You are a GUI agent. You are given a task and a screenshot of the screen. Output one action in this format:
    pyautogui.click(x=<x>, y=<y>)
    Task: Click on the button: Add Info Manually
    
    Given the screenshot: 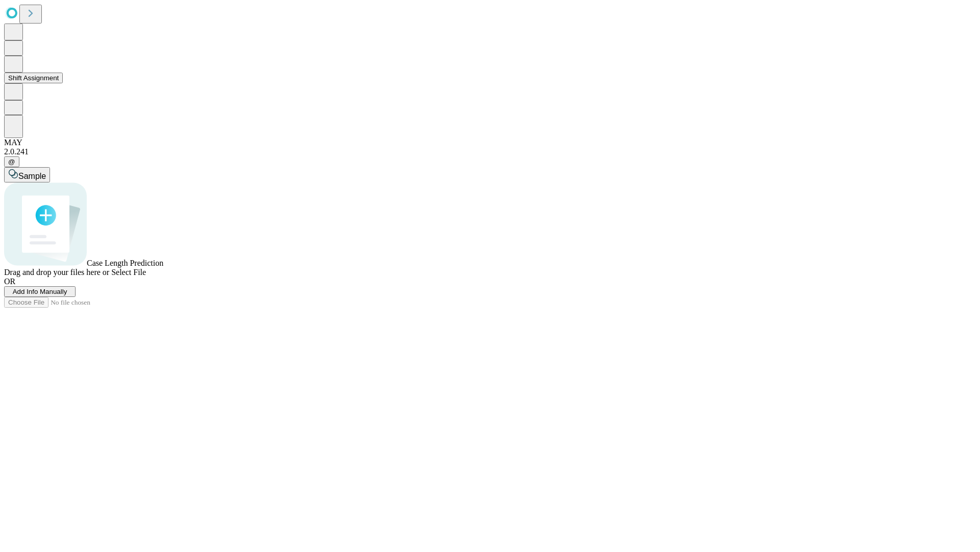 What is the action you would take?
    pyautogui.click(x=40, y=291)
    